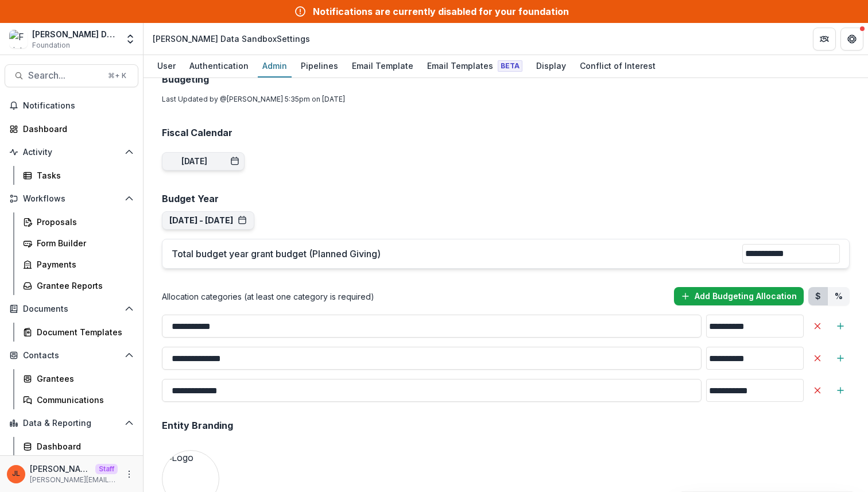 This screenshot has height=492, width=868. What do you see at coordinates (71, 309) in the screenshot?
I see `span: Documents` at bounding box center [71, 309].